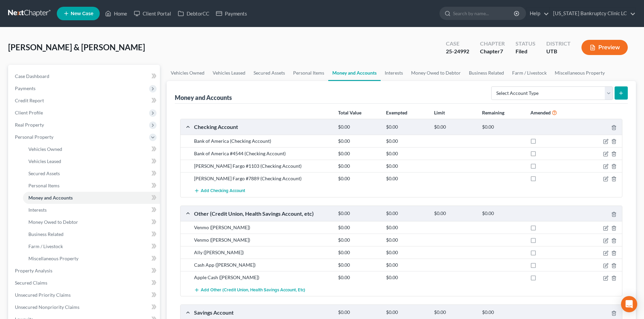 This screenshot has width=644, height=319. What do you see at coordinates (34, 137) in the screenshot?
I see `span: Personal Property` at bounding box center [34, 137].